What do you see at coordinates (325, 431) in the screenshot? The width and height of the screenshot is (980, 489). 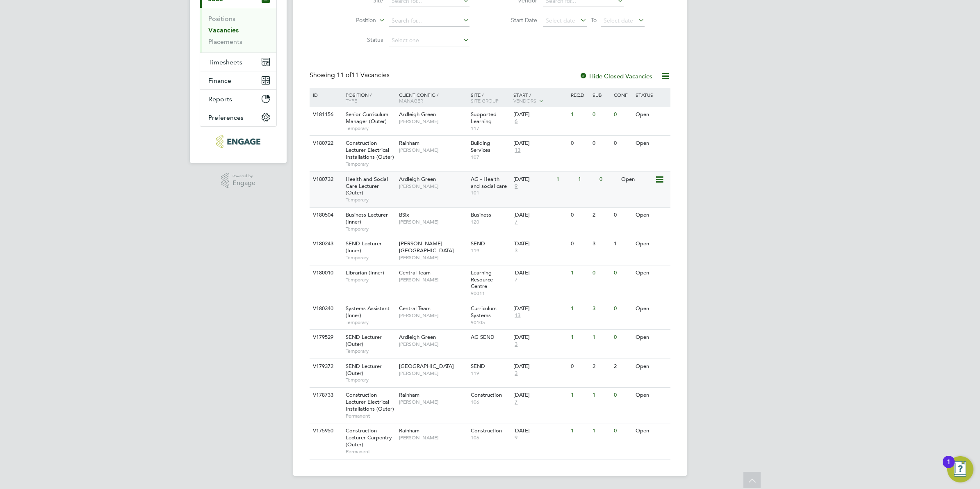 I see `div: V175950` at bounding box center [325, 431].